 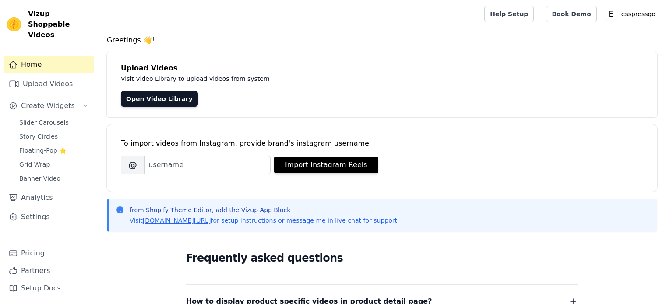 What do you see at coordinates (49, 106) in the screenshot?
I see `button: Create Widgets` at bounding box center [49, 106].